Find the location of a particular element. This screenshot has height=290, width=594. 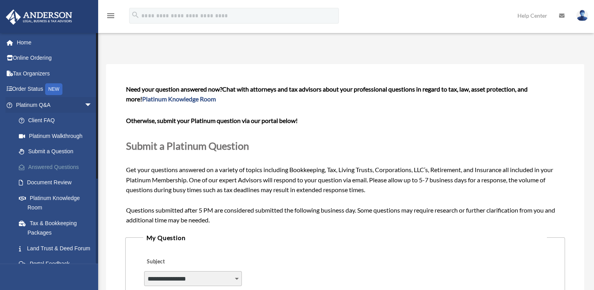

img: Anderson Advisors Platinum Portal is located at coordinates (39, 17).